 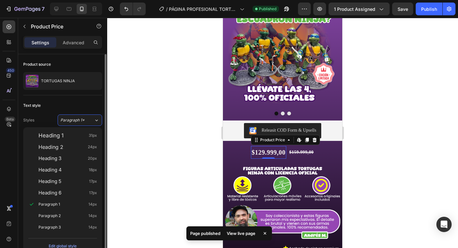 I want to click on div: $159.999,00, so click(x=79, y=134).